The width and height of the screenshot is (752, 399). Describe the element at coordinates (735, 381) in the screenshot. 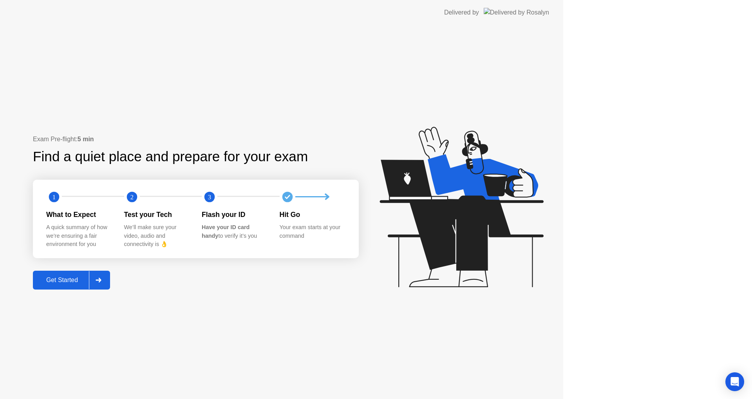

I see `div: Open Intercom Messenger` at that location.